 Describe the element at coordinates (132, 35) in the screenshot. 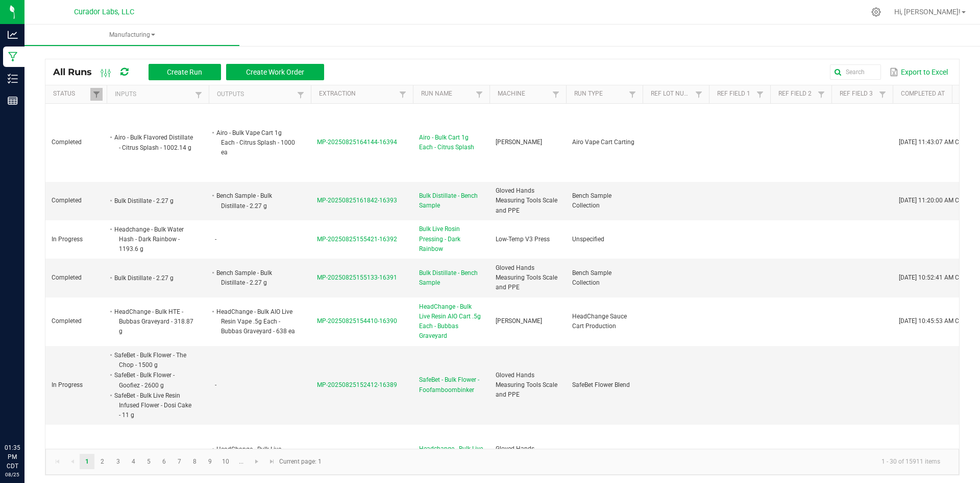

I see `span: Manufacturing` at that location.